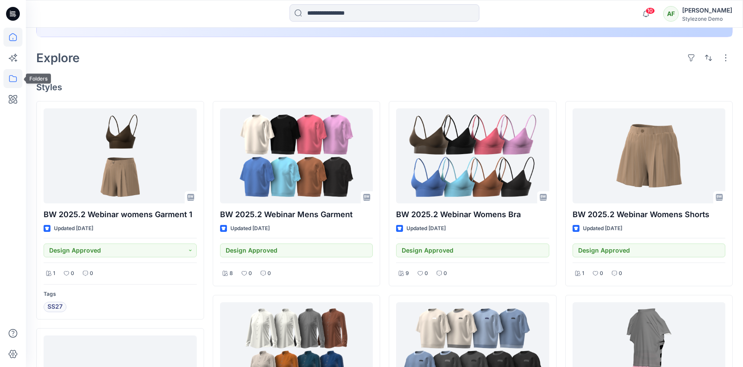 Image resolution: width=743 pixels, height=367 pixels. Describe the element at coordinates (231, 273) in the screenshot. I see `p: 8` at that location.